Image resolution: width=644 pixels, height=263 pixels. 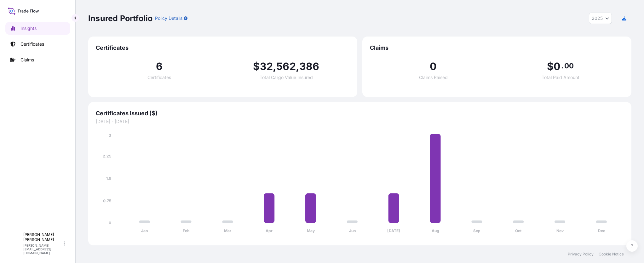 What do you see at coordinates (597, 18) in the screenshot?
I see `span: 2025` at bounding box center [597, 18].